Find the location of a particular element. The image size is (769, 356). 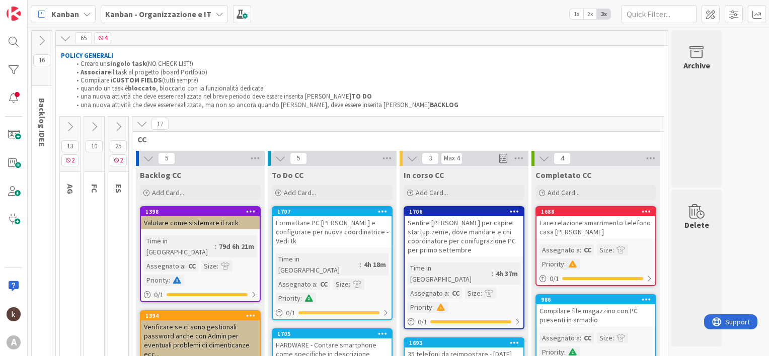

span: Backlog IDEE is located at coordinates (42, 122).